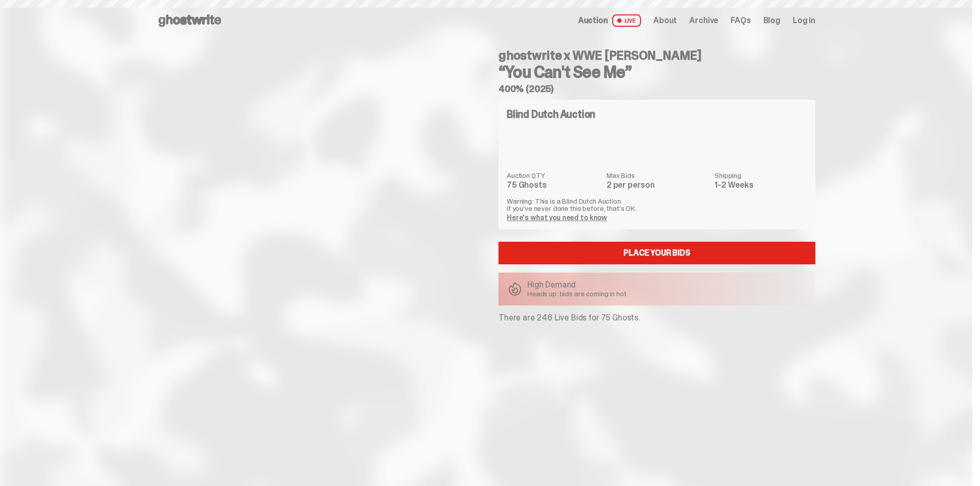  Describe the element at coordinates (657, 253) in the screenshot. I see `a: Place your Bids` at that location.